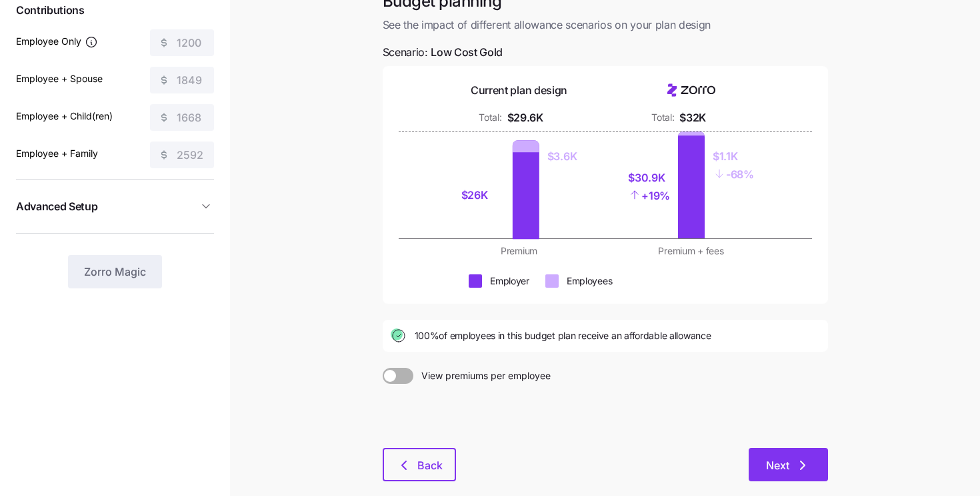  I want to click on div: - 68%, so click(734, 173).